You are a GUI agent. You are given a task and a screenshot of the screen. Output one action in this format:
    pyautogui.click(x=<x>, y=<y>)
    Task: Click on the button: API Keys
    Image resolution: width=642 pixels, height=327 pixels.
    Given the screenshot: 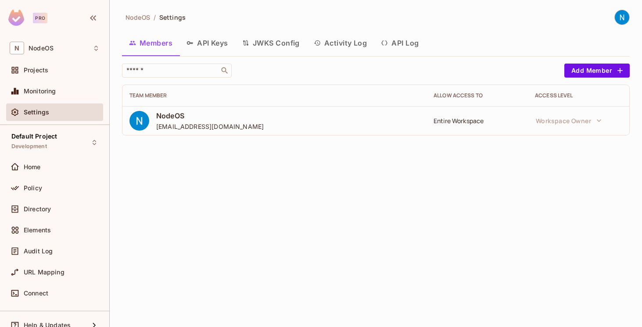 What is the action you would take?
    pyautogui.click(x=207, y=43)
    